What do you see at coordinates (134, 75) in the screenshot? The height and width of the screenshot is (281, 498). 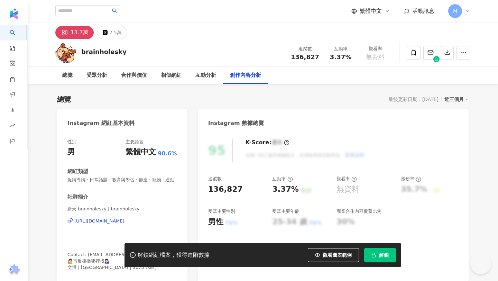 I see `div: 合作與價值` at bounding box center [134, 75].